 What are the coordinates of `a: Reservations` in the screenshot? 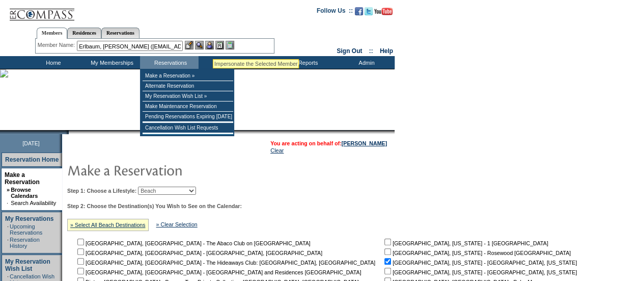 It's located at (120, 33).